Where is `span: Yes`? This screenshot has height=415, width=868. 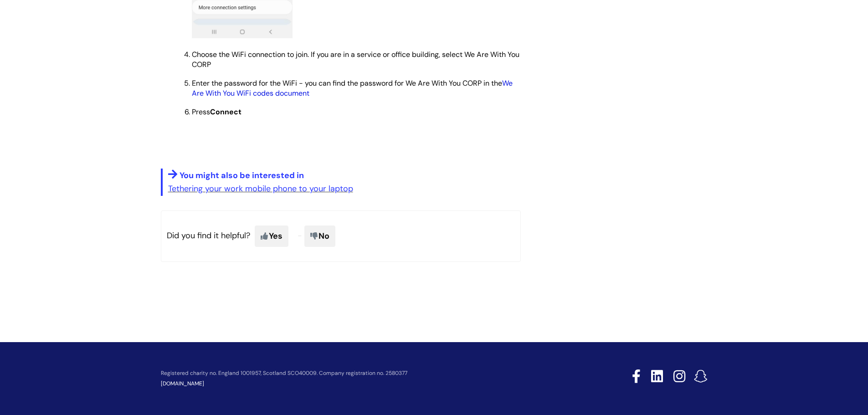 span: Yes is located at coordinates (272, 236).